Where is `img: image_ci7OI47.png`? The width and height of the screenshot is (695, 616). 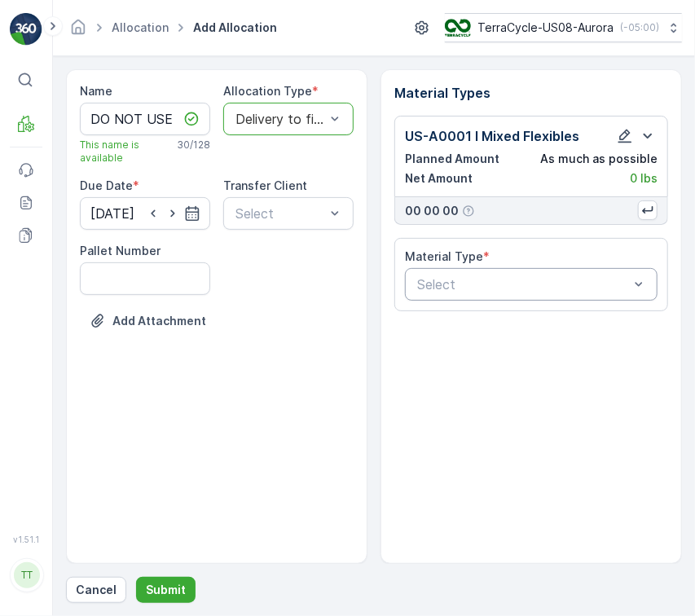 img: image_ci7OI47.png is located at coordinates (459, 28).